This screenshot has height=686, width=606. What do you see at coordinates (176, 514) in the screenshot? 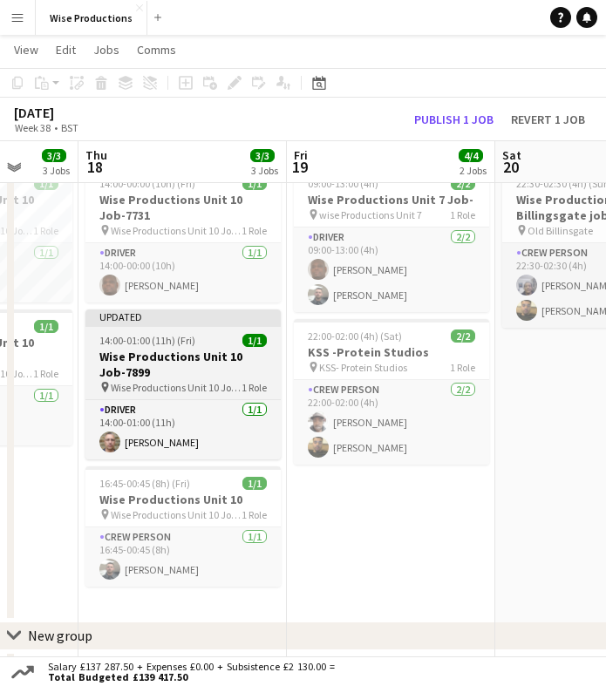
I see `span: Wise Productions Unit 10 Job-8274` at bounding box center [176, 514].